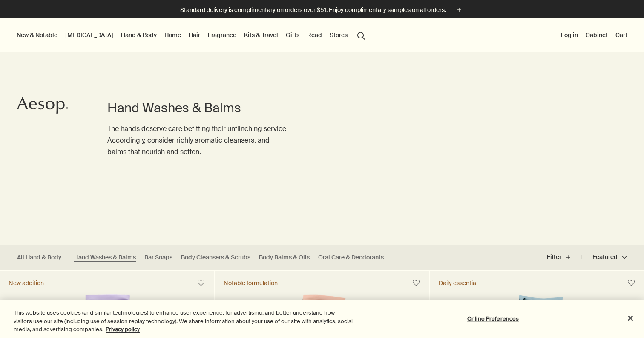 This screenshot has height=338, width=644. Describe the element at coordinates (284, 257) in the screenshot. I see `a: Body Balms & Oils` at that location.